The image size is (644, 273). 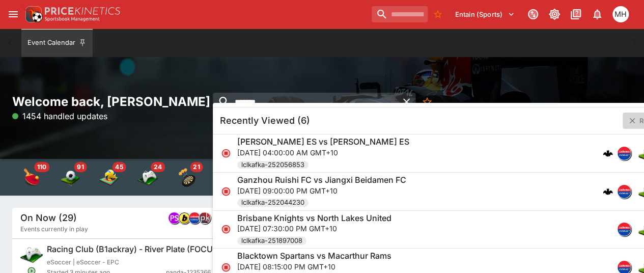 What do you see at coordinates (14, 14) in the screenshot?
I see `button: open drawer` at bounding box center [14, 14].